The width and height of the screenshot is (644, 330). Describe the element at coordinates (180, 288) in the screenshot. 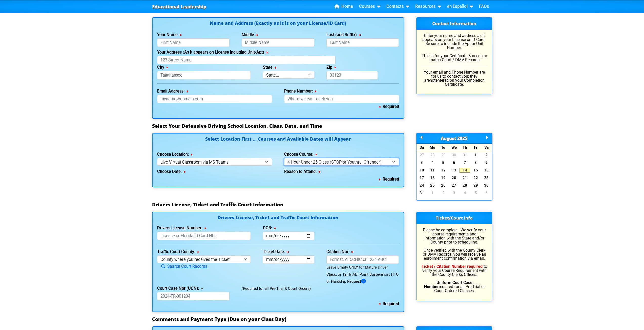

I see `label: Court Case Nbr (UCN):` at that location.